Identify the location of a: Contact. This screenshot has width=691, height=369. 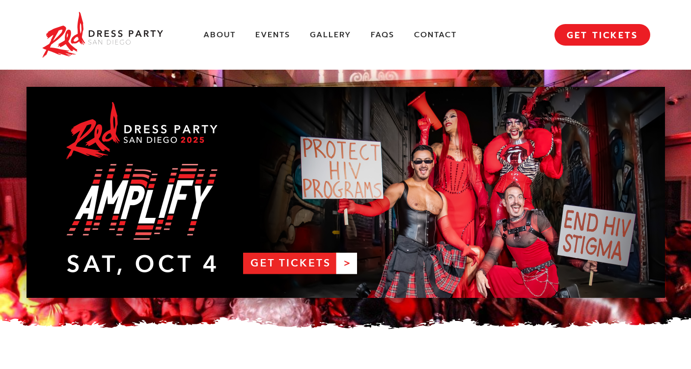
(435, 35).